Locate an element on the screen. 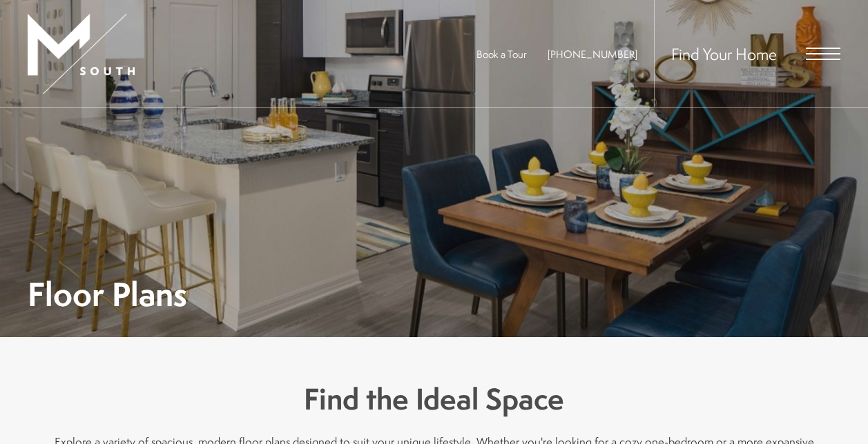 The width and height of the screenshot is (868, 444). span: Find Your Home is located at coordinates (724, 54).